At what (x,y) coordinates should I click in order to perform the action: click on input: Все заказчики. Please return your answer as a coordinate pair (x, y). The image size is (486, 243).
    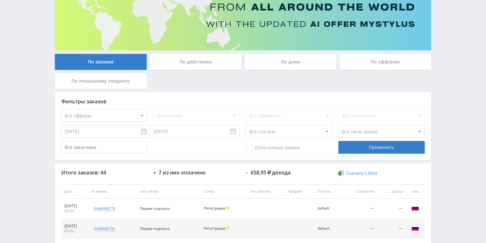
    Looking at the image, I should click on (104, 147).